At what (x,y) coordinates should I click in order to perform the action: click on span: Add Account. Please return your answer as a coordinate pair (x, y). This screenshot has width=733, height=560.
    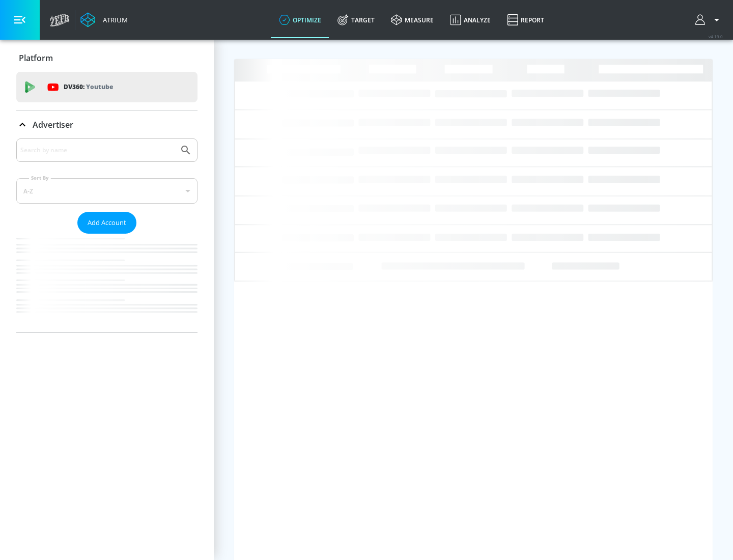
    Looking at the image, I should click on (107, 223).